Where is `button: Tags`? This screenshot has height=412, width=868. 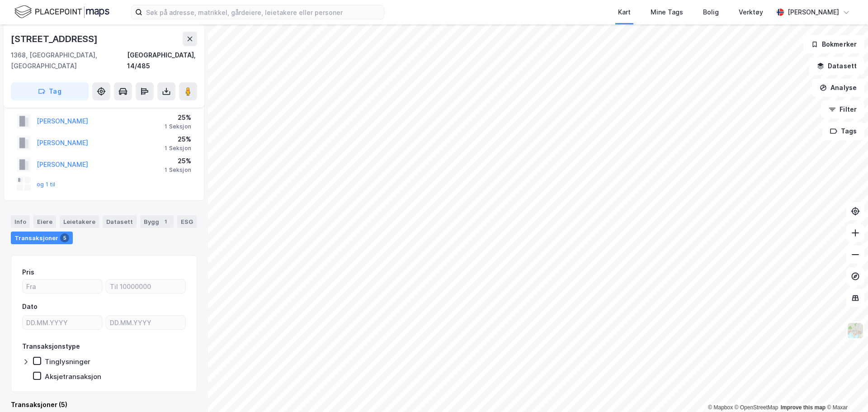 button: Tags is located at coordinates (843, 131).